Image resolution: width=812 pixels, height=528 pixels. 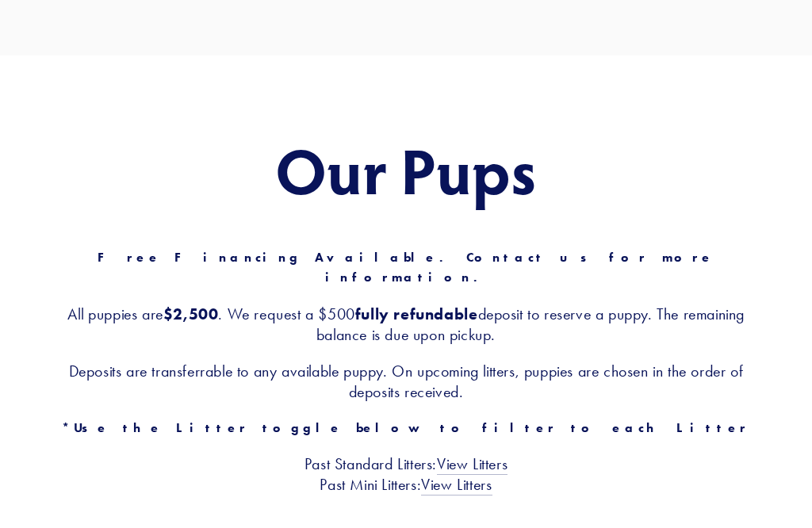 I want to click on strong: $2,500, so click(x=191, y=314).